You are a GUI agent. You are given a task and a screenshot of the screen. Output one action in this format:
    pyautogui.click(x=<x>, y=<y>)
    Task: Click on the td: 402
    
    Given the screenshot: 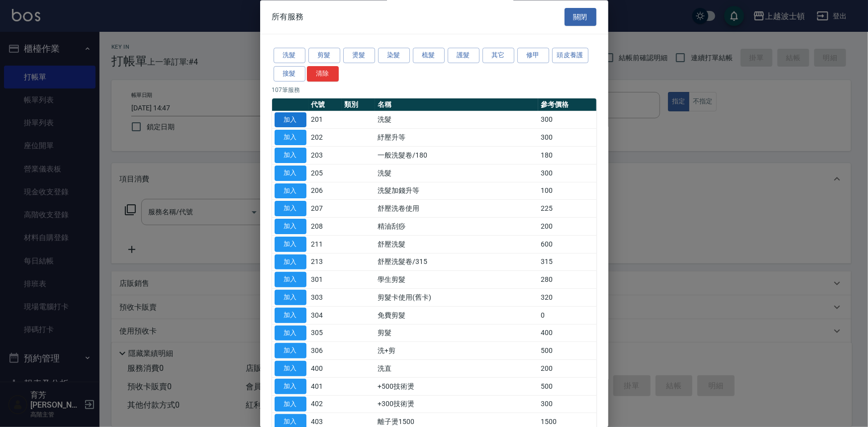 What is the action you would take?
    pyautogui.click(x=325, y=405)
    